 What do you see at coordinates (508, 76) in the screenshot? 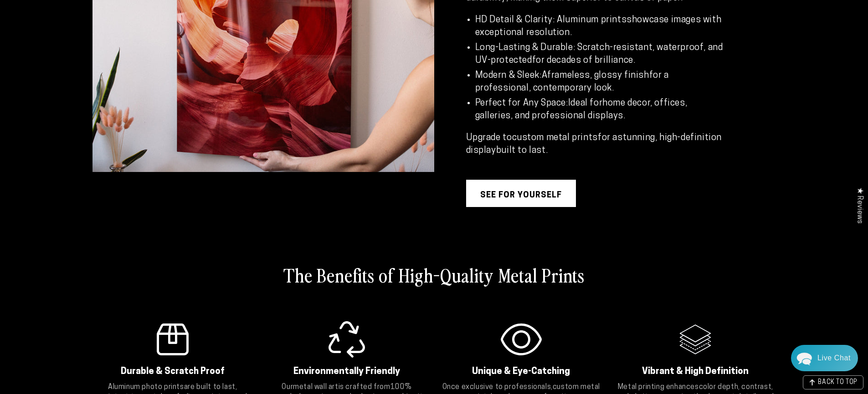
I see `strong: Modern & Sleek:` at bounding box center [508, 76].